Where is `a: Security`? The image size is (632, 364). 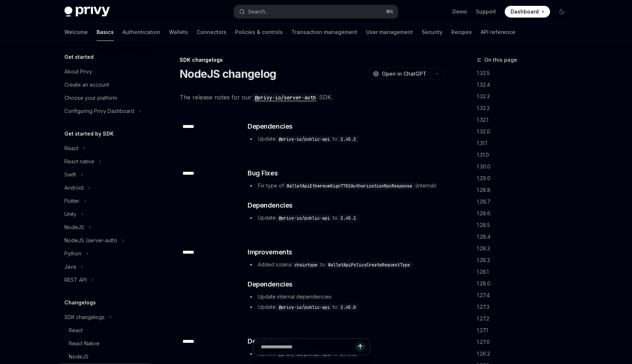 a: Security is located at coordinates (432, 32).